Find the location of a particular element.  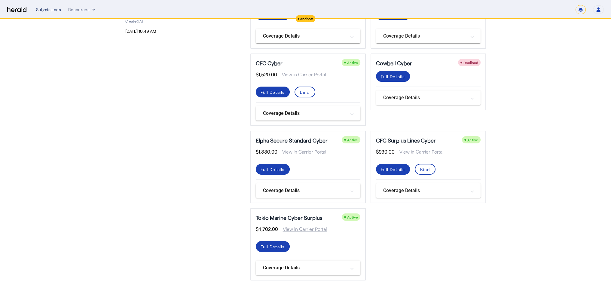

h5: Elpha Secure Standard Cyber is located at coordinates (291, 140).